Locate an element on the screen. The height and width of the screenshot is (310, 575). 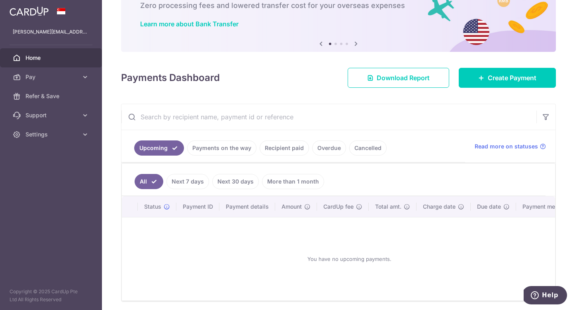
a: Upcoming is located at coordinates (159, 148).